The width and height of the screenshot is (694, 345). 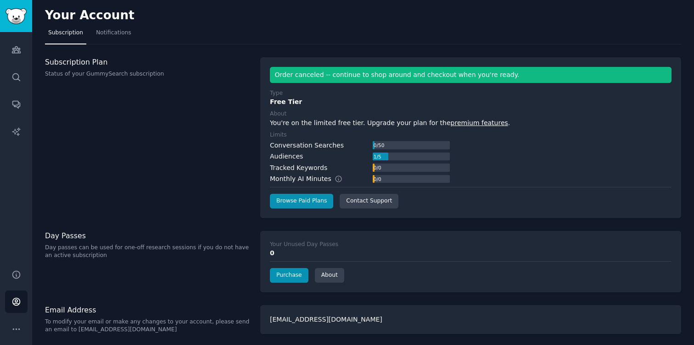 What do you see at coordinates (289, 276) in the screenshot?
I see `a: Purchase` at bounding box center [289, 276].